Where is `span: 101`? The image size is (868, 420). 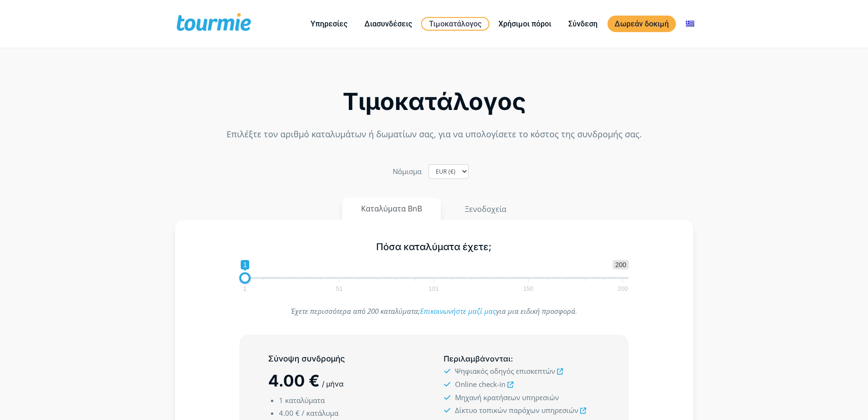
span: 101 is located at coordinates (434, 288).